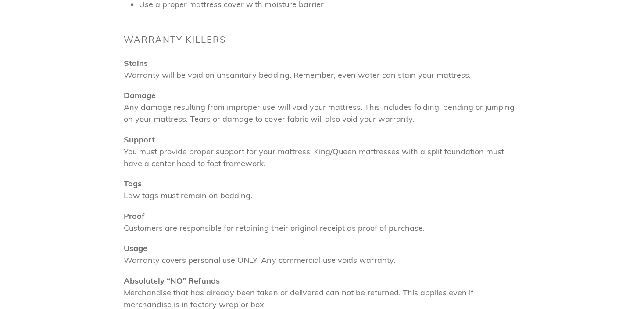 This screenshot has height=309, width=644. What do you see at coordinates (297, 75) in the screenshot?
I see `span: Warranty will be void on unsanitary bedding. Remember, even water can stain your mattress.` at bounding box center [297, 75].